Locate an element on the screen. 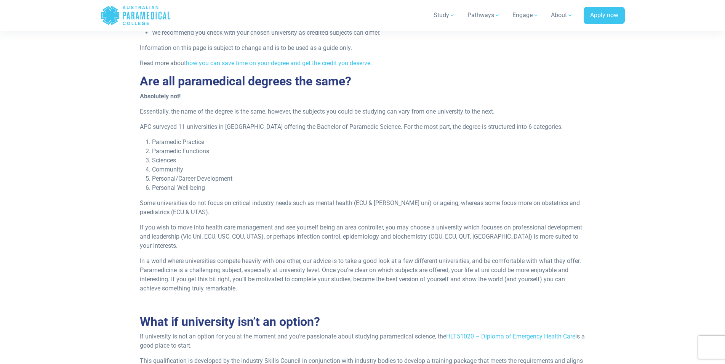 This screenshot has height=364, width=725. a: Apply now is located at coordinates (604, 16).